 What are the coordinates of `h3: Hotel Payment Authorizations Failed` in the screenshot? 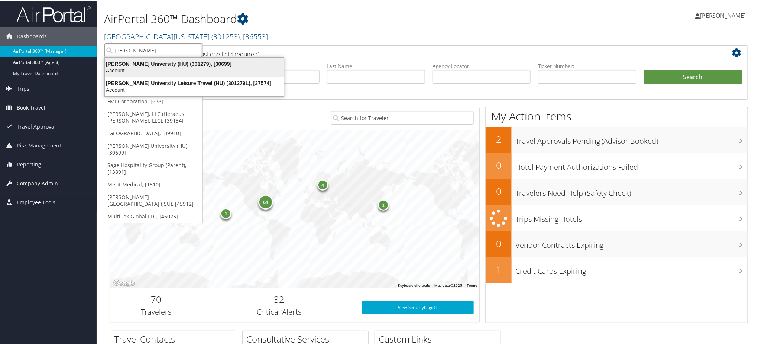 It's located at (631, 165).